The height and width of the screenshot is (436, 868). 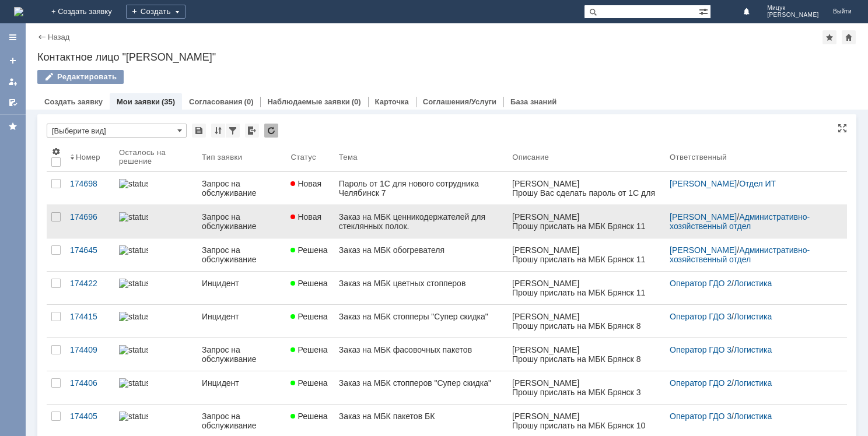 What do you see at coordinates (460, 102) in the screenshot?
I see `a: Соглашения/Услуги` at bounding box center [460, 102].